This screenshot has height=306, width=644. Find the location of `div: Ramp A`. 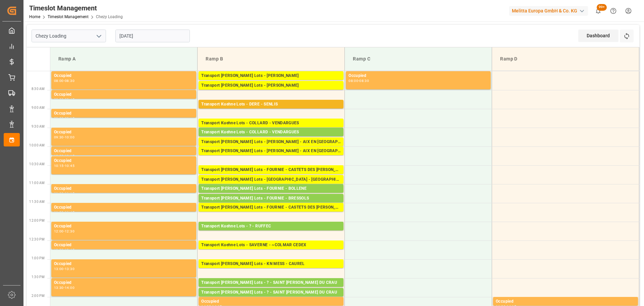

div: Ramp A is located at coordinates (124, 59).